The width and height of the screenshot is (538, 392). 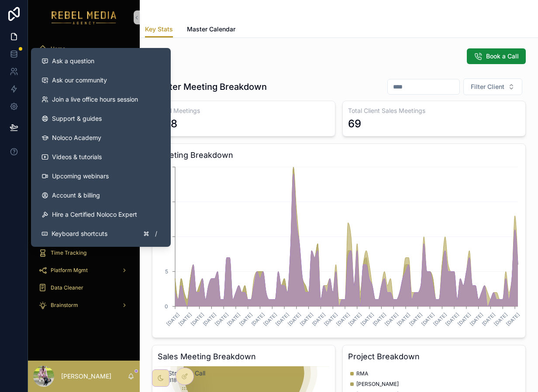 I want to click on a: Videos & tutorials, so click(x=101, y=157).